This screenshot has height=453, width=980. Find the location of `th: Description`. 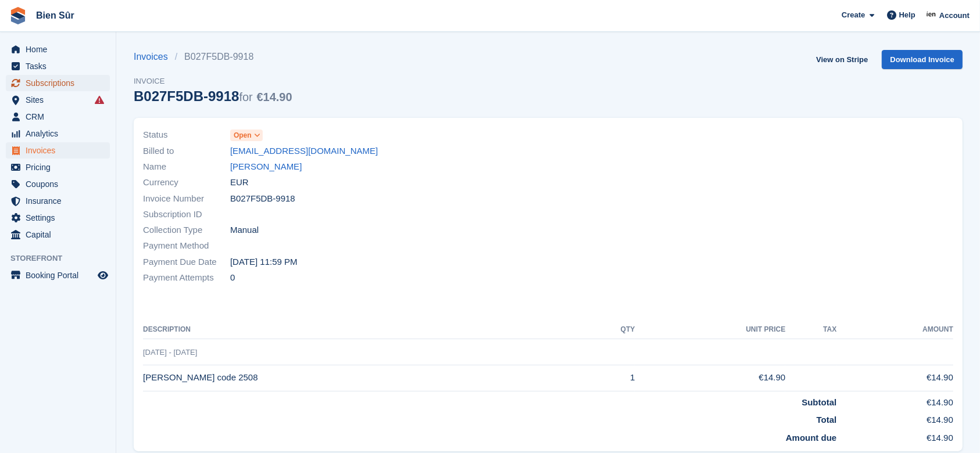

th: Description is located at coordinates (362, 329).